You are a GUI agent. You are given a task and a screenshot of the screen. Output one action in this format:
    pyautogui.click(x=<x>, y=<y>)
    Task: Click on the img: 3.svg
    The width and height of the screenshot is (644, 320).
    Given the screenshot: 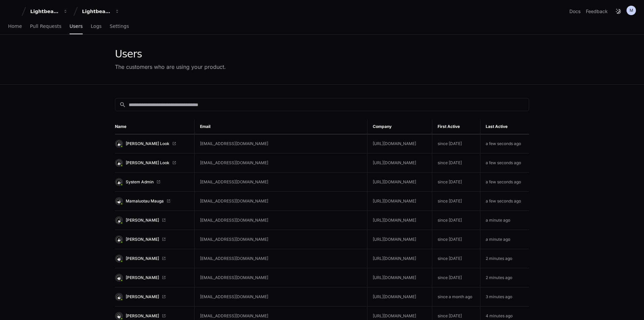 What is the action you would take?
    pyautogui.click(x=119, y=296)
    